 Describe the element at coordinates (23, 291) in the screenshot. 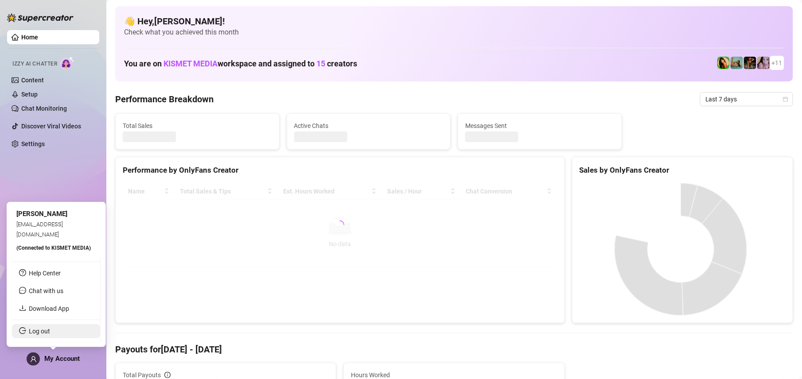

I see `span: message` at that location.